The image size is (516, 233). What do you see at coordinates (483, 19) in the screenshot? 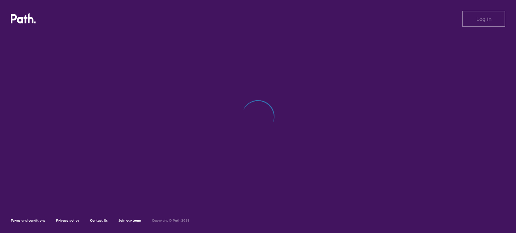
I see `span: Log in` at bounding box center [483, 19].